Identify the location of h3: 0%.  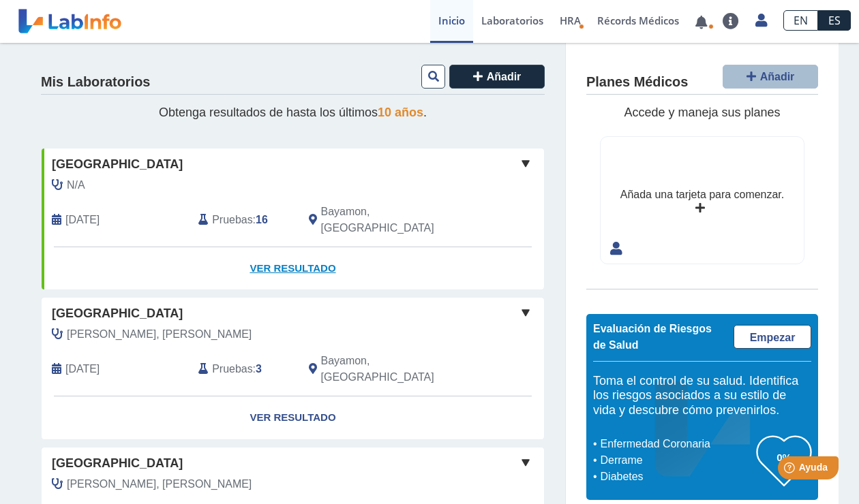
(784, 457).